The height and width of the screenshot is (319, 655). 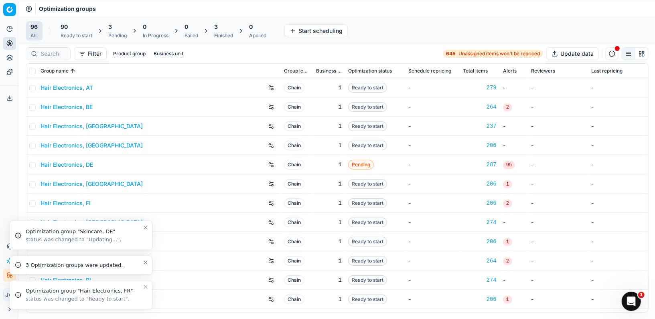 What do you see at coordinates (84, 299) in the screenshot?
I see `div: status was changed to "Ready to start".` at bounding box center [84, 299].